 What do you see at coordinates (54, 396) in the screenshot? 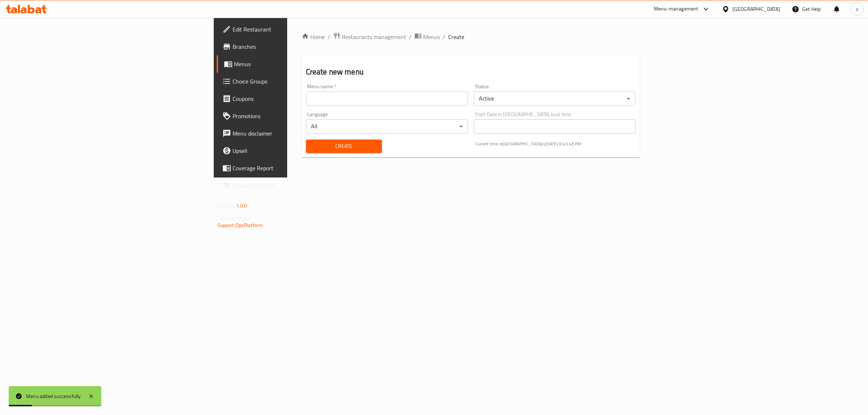
I see `div: Menu added successfully` at bounding box center [54, 396].